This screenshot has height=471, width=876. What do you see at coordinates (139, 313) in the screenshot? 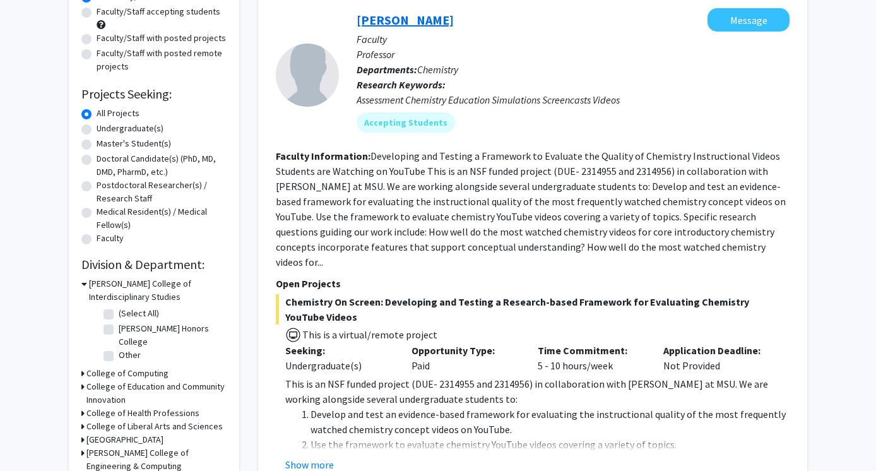
I see `label: (Select All)` at bounding box center [139, 313].